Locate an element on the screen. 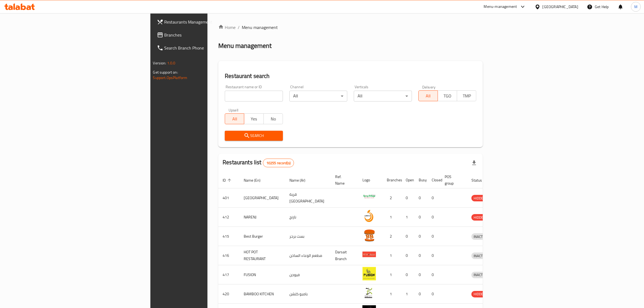 The height and width of the screenshot is (308, 644). button: TGO is located at coordinates (447, 96).